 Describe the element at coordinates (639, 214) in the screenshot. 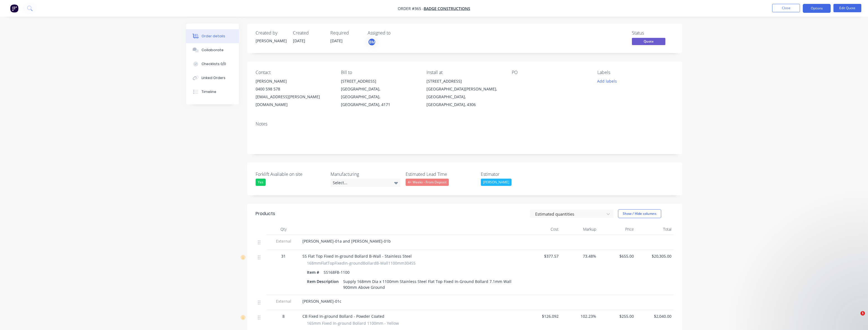

I see `button: Show / Hide columns` at that location.